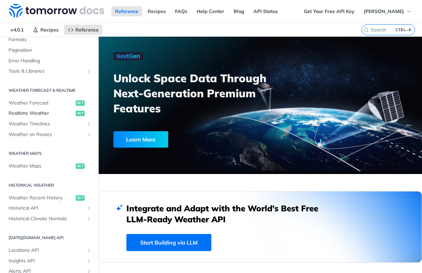 The height and width of the screenshot is (273, 422). I want to click on span: Weather Recent History, so click(41, 198).